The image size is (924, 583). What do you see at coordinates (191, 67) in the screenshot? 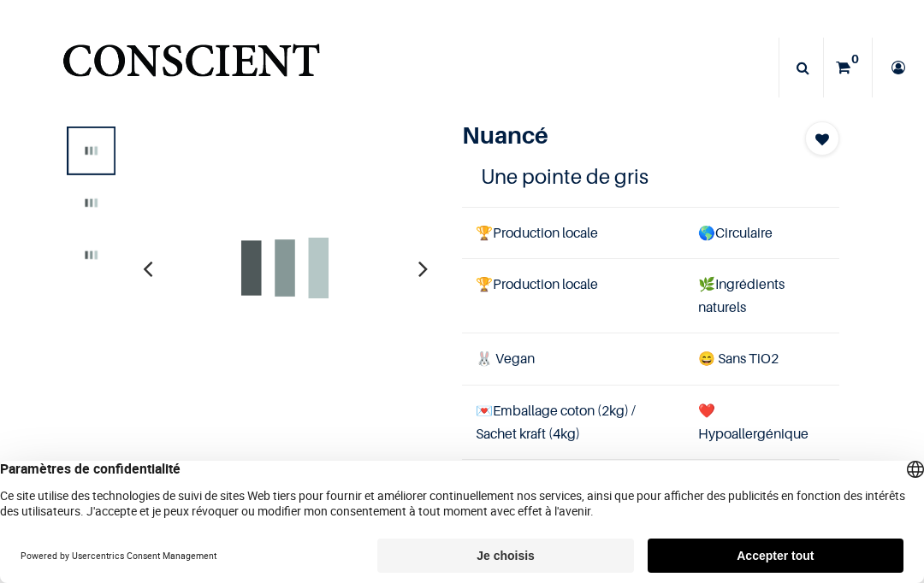
I see `img: Conscient` at bounding box center [191, 67].